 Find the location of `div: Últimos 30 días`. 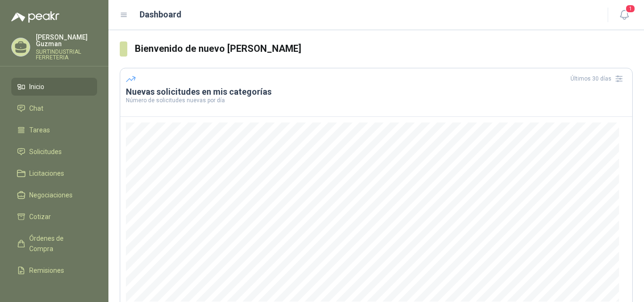

div: Últimos 30 días is located at coordinates (598, 79).